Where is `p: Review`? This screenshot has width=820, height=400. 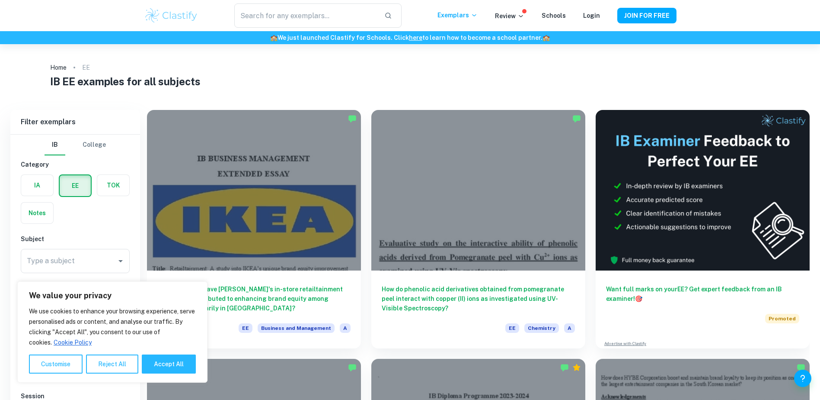
p: Review is located at coordinates (510, 16).